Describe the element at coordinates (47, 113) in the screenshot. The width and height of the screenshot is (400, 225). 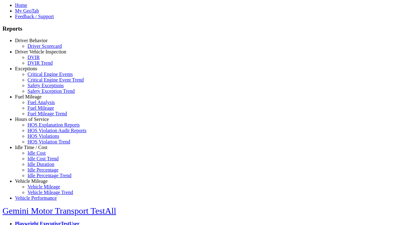
I see `a: Fuel Mileage Trend` at that location.